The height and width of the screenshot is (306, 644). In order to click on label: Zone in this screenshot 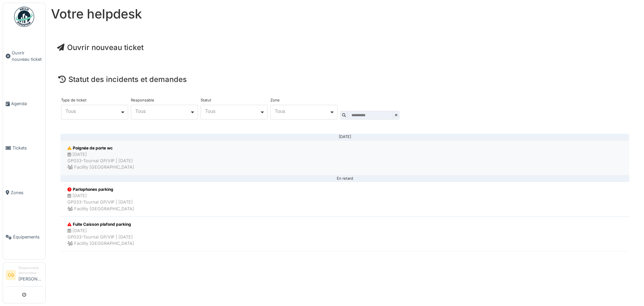, I will do `click(275, 100)`.